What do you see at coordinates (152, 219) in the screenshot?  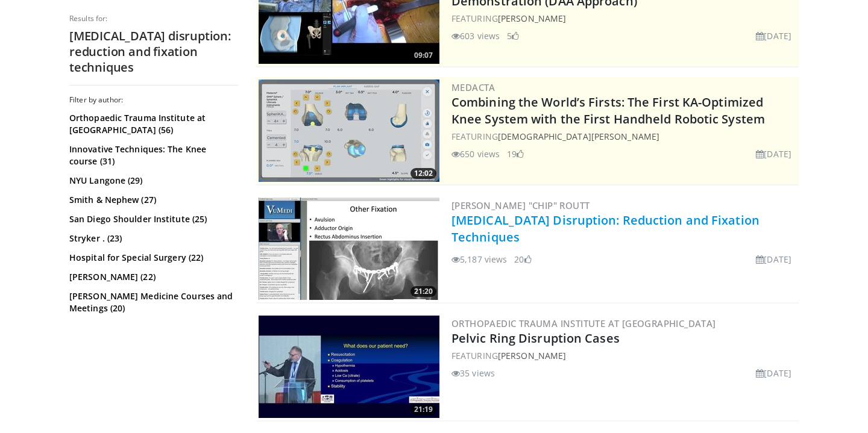 I see `a: San Diego Shoulder Institute (25)` at bounding box center [152, 219].